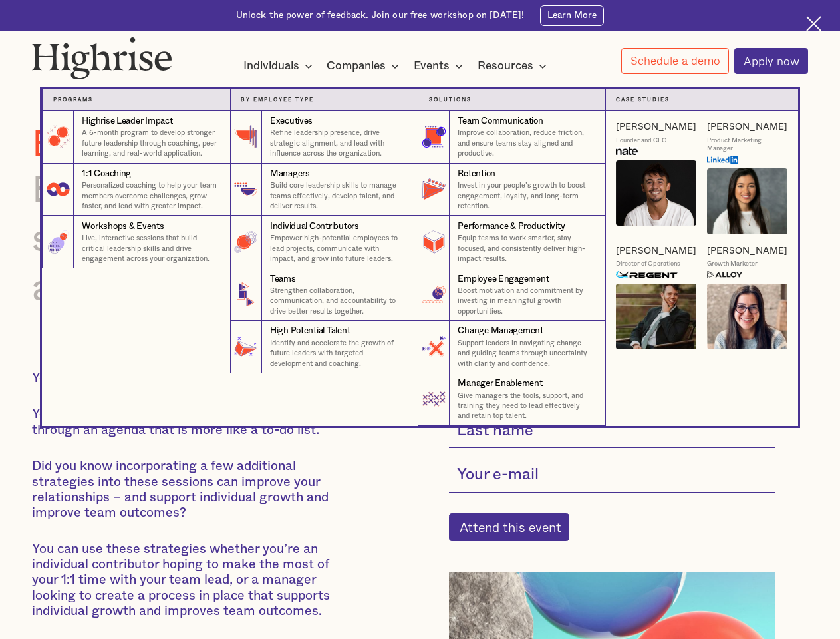 This screenshot has height=639, width=840. What do you see at coordinates (290, 174) in the screenshot?
I see `div: Managers` at bounding box center [290, 174].